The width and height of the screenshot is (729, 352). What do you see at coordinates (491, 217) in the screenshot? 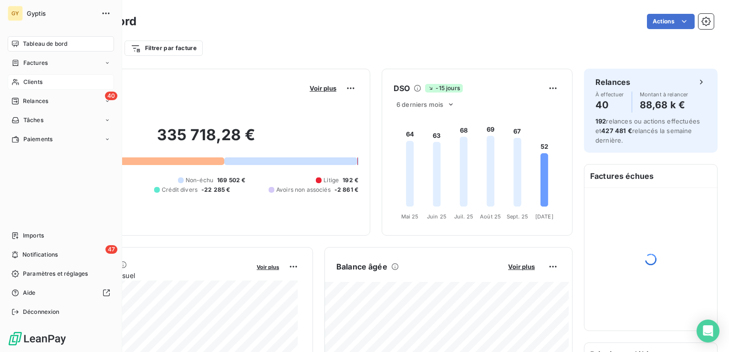
I see `tspan: Août 25` at bounding box center [491, 217].